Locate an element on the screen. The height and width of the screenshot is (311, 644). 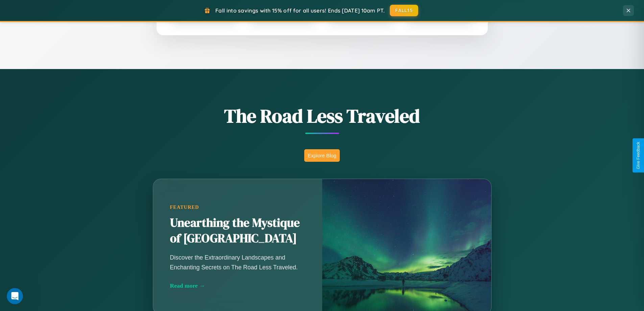
div: Read more → is located at coordinates (238, 286).